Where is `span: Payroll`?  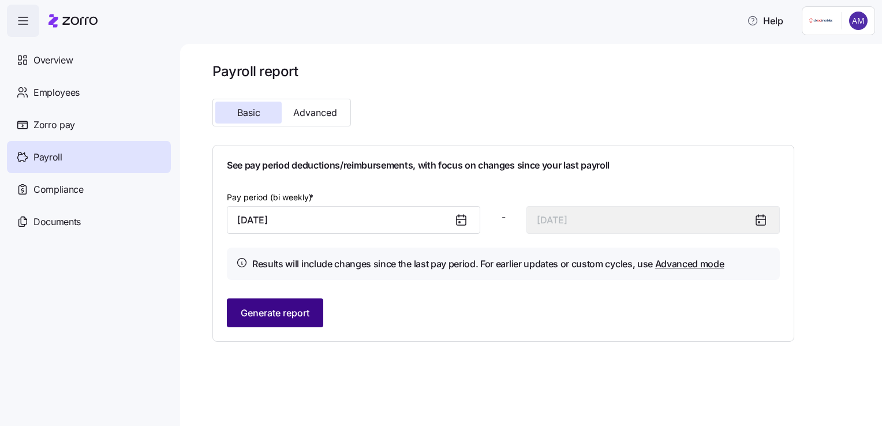
span: Payroll is located at coordinates (48, 157).